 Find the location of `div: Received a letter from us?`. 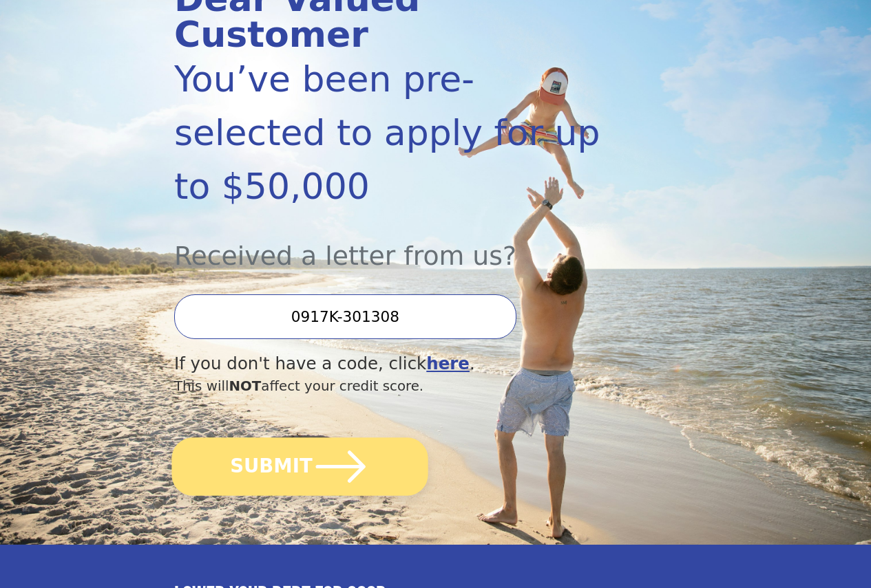

div: Received a letter from us? is located at coordinates (396, 244).